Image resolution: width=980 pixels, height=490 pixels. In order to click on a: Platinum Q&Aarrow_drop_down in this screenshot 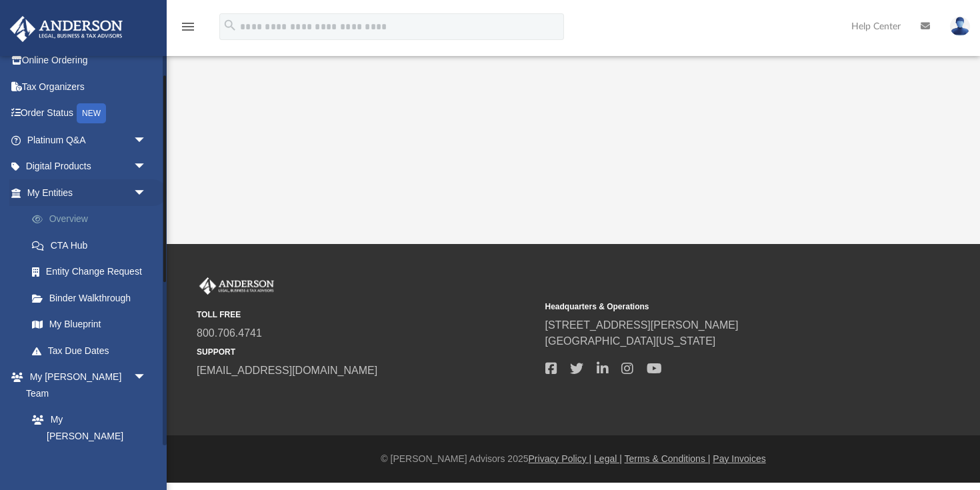, I will do `click(88, 140)`.